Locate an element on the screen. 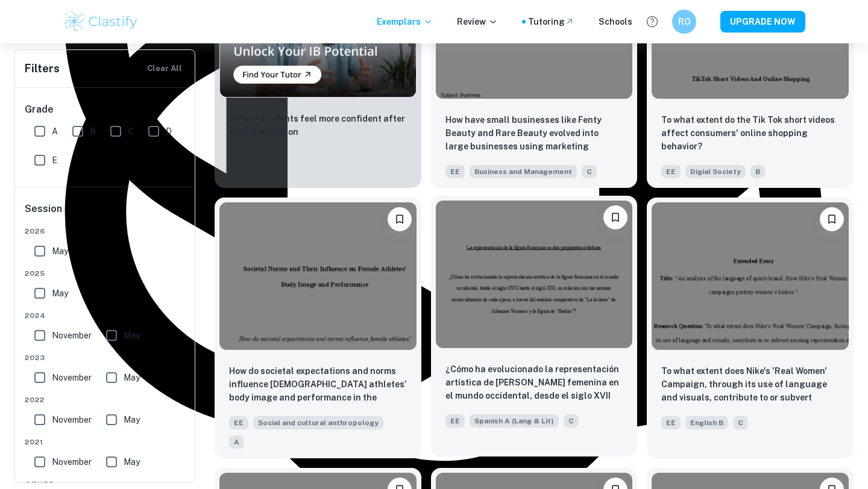 This screenshot has width=868, height=489. span: Spanish A (Lang & Lit) is located at coordinates (514, 421).